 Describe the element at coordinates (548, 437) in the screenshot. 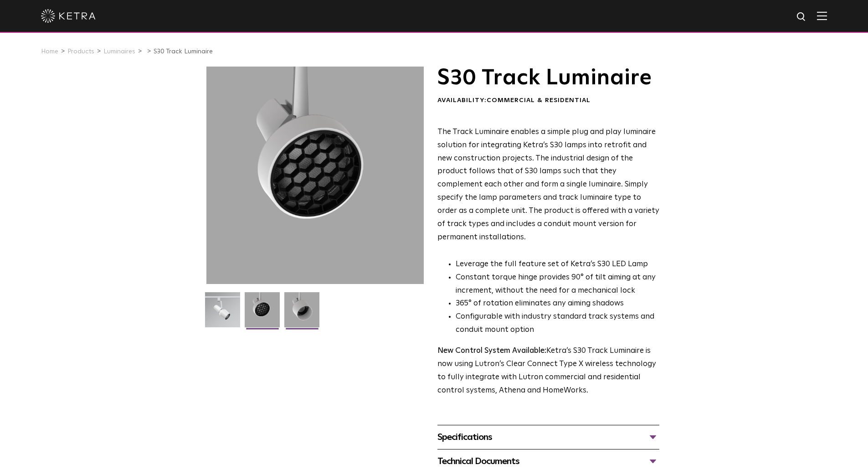

I see `div: Specifications` at that location.